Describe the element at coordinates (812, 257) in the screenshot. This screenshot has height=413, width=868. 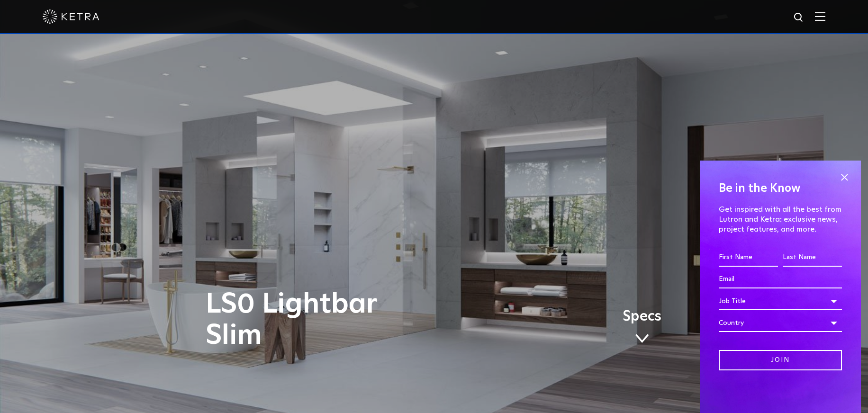
I see `input: Last Name` at that location.